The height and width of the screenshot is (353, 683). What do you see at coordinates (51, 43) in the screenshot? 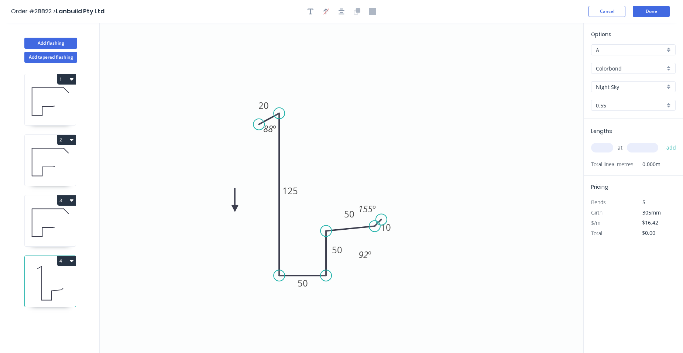
I see `button: Add flashing` at bounding box center [51, 43].